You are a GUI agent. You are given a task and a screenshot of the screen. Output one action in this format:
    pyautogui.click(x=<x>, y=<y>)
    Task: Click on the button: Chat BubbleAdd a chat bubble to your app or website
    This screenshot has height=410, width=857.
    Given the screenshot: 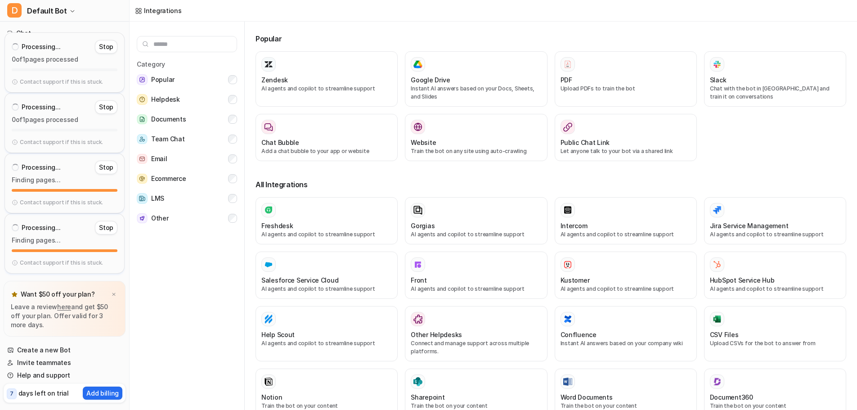 What is the action you would take?
    pyautogui.click(x=327, y=137)
    